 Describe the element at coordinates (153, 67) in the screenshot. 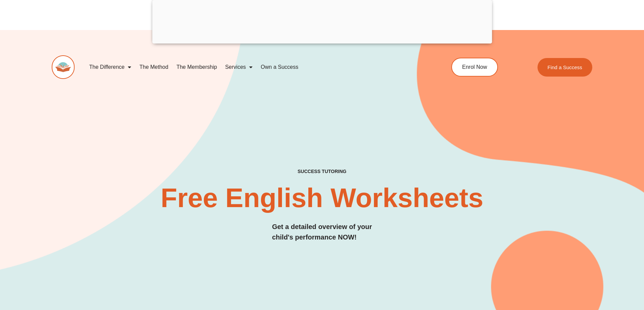

I see `a: The Method` at that location.